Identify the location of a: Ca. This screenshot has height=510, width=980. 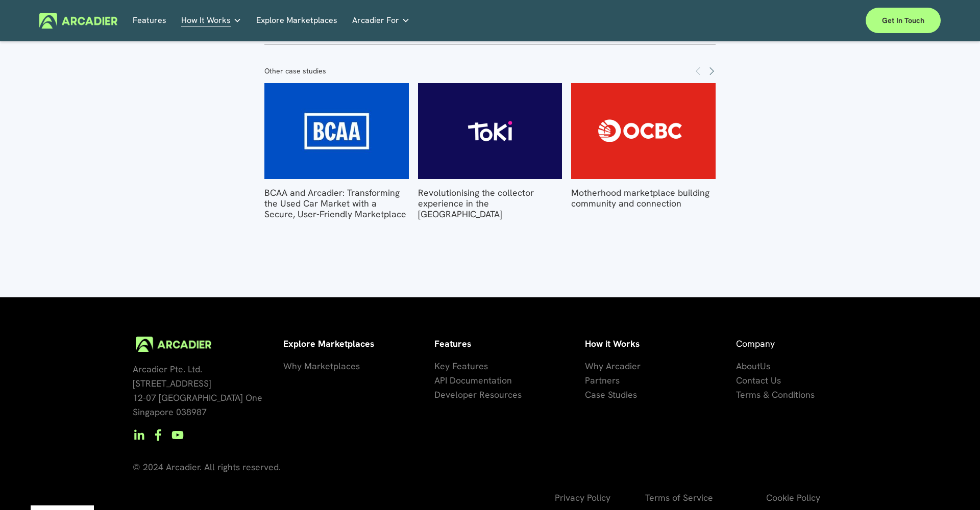
(591, 395).